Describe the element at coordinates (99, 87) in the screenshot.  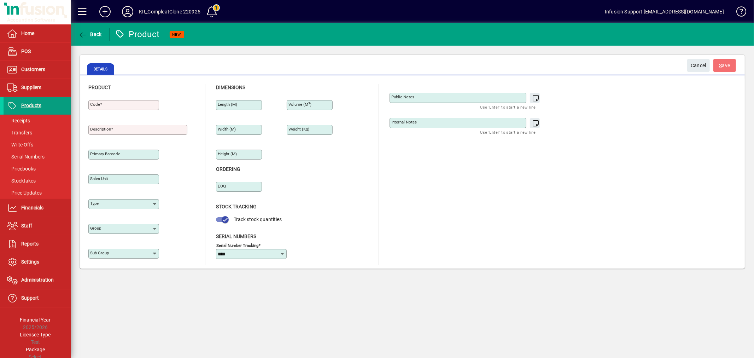
I see `span: Product` at that location.